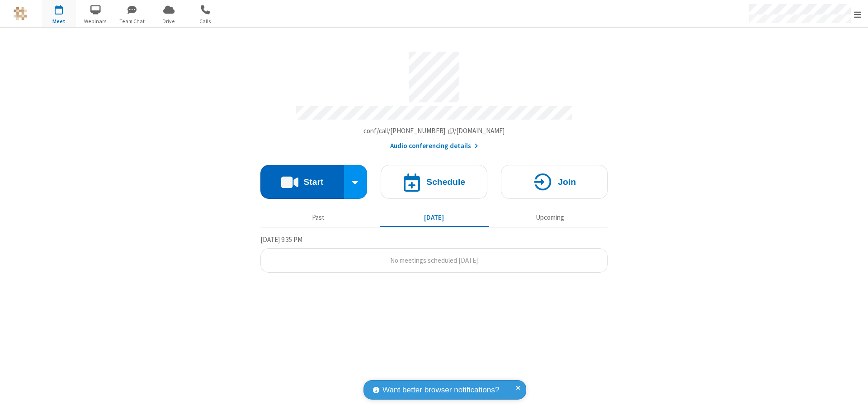 The image size is (868, 415). Describe the element at coordinates (434, 146) in the screenshot. I see `button: Audio conferencing details` at that location.